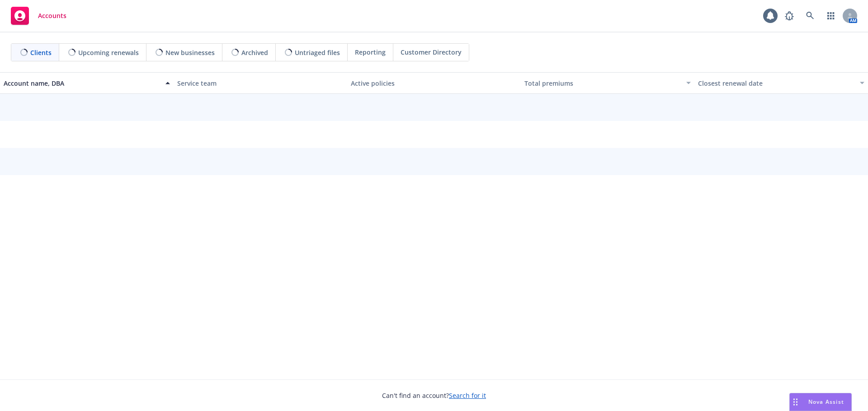 This screenshot has height=411, width=868. Describe the element at coordinates (108, 52) in the screenshot. I see `span: Upcoming renewals` at that location.